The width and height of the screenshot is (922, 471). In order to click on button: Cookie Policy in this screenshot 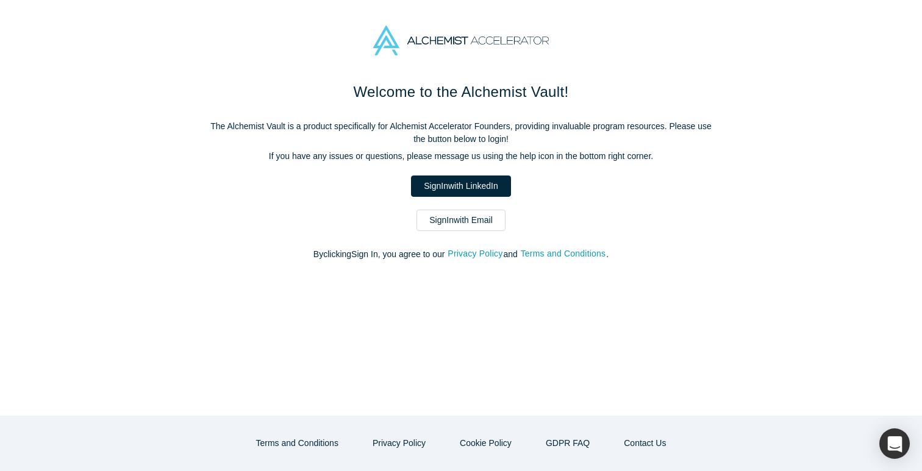, I will do `click(485, 443)`.